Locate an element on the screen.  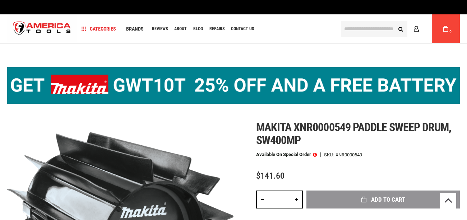
span: Categories is located at coordinates (99, 29).